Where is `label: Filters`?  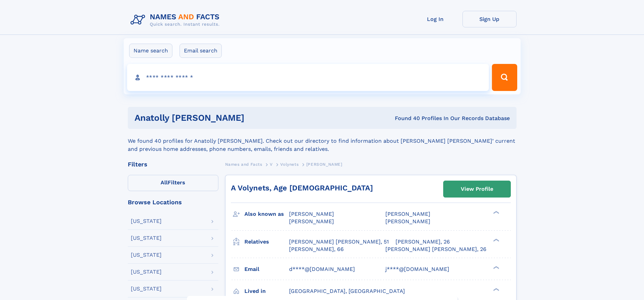
label: Filters is located at coordinates (173, 183).